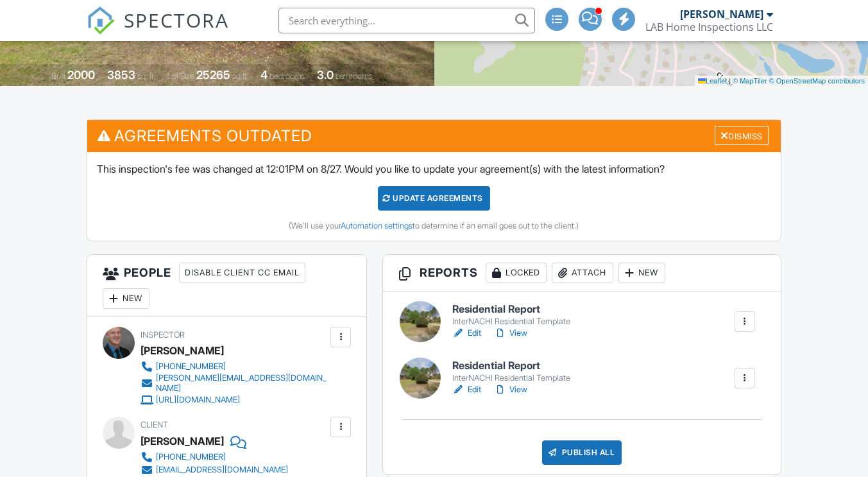 This screenshot has height=477, width=868. Describe the element at coordinates (242, 273) in the screenshot. I see `div: Disable Client CC Email` at that location.